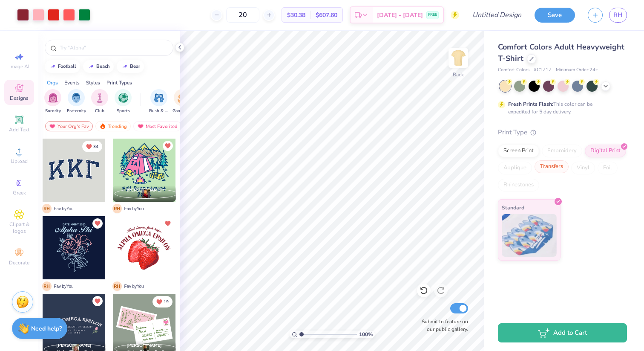  What do you see at coordinates (53, 101) in the screenshot?
I see `div: filter for Sorority` at bounding box center [53, 101].